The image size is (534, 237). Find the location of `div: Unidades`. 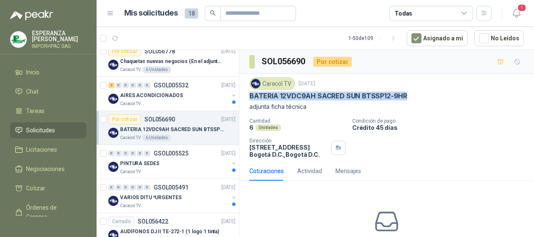

div: Unidades is located at coordinates (268, 128).